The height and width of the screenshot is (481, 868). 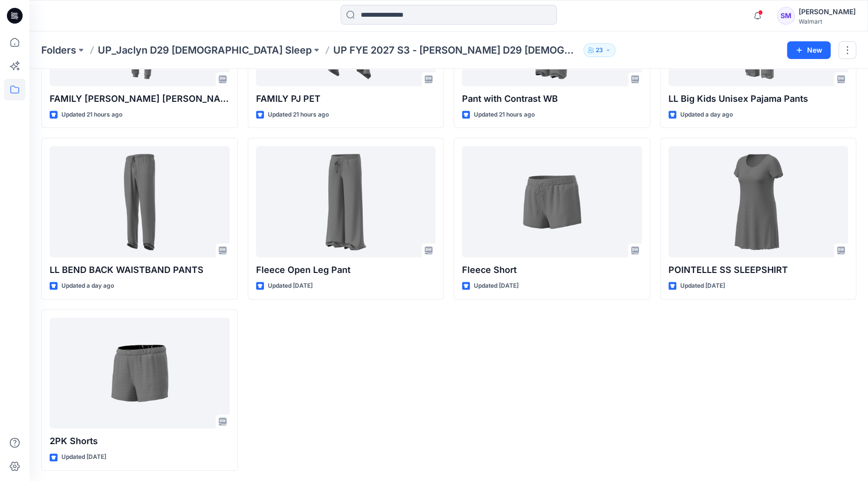 What do you see at coordinates (759, 270) in the screenshot?
I see `p: POINTELLE SS SLEEPSHIRT` at bounding box center [759, 270].